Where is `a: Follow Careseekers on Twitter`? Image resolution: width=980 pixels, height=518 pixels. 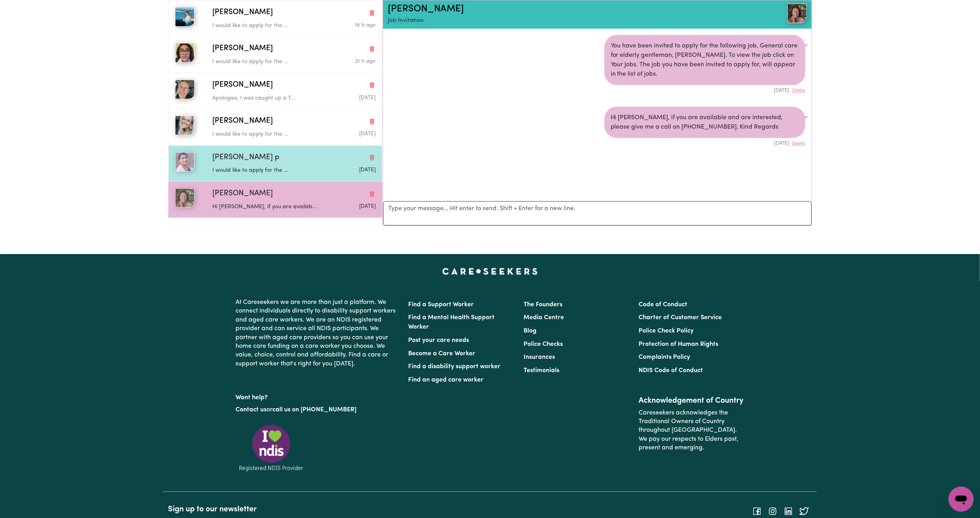
a: Follow Careseekers on Twitter is located at coordinates (804, 511).